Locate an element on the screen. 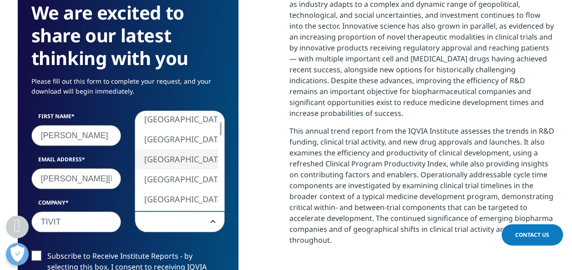 The width and height of the screenshot is (572, 270). span: Contact Us is located at coordinates (532, 235).